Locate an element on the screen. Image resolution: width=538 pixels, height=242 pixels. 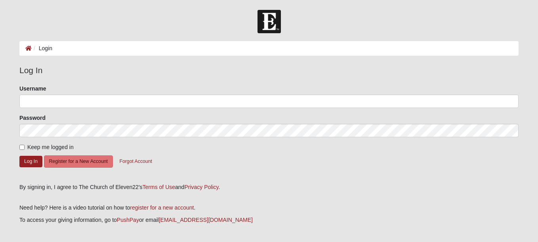
p: To access your giving information, go to or email is located at coordinates (269, 220).